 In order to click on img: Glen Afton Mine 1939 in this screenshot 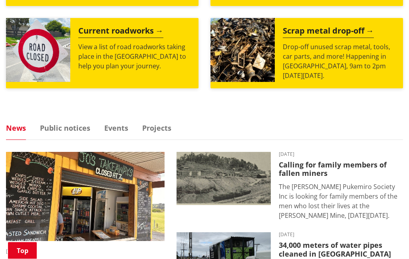, I will do `click(223, 178)`.